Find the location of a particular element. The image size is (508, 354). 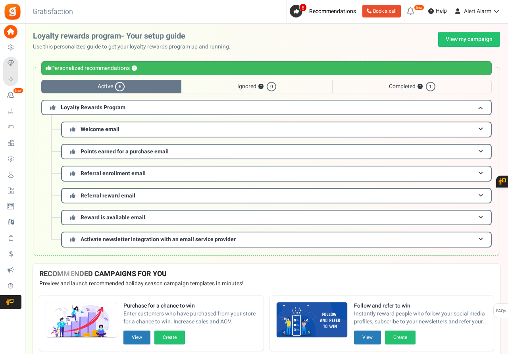

a: Book a call is located at coordinates (381, 11).